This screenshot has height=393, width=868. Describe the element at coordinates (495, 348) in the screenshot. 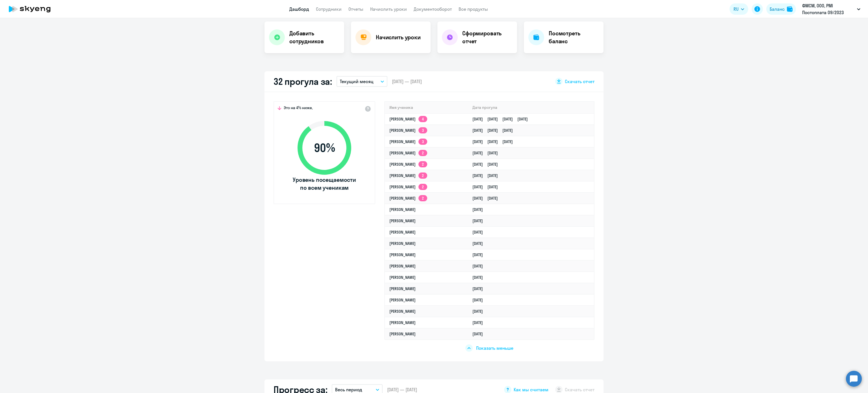

I see `span: Показать меньше` at that location.